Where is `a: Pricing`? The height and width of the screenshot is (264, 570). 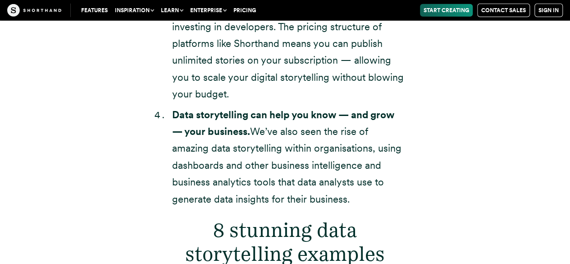 a: Pricing is located at coordinates (245, 10).